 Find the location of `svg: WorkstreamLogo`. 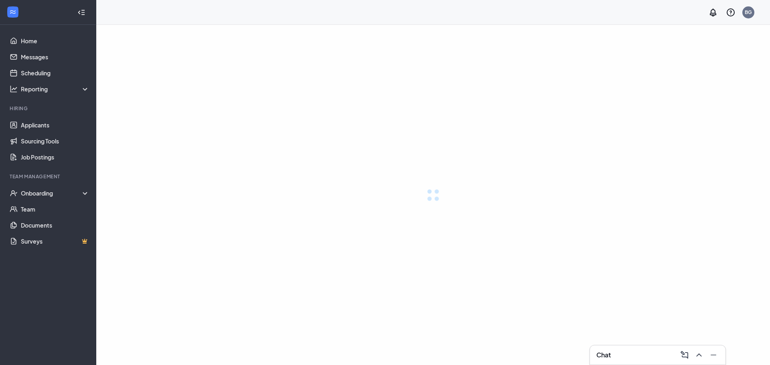

svg: WorkstreamLogo is located at coordinates (13, 12).